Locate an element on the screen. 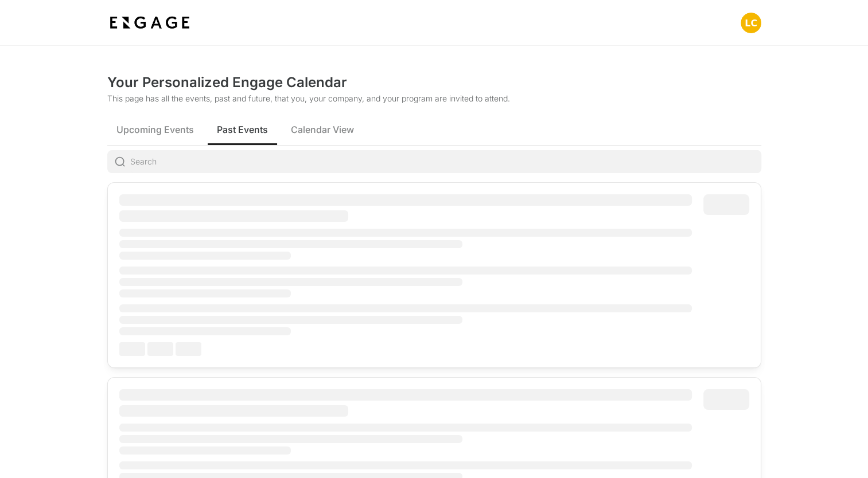 The image size is (868, 478). span: Past Events is located at coordinates (242, 130).